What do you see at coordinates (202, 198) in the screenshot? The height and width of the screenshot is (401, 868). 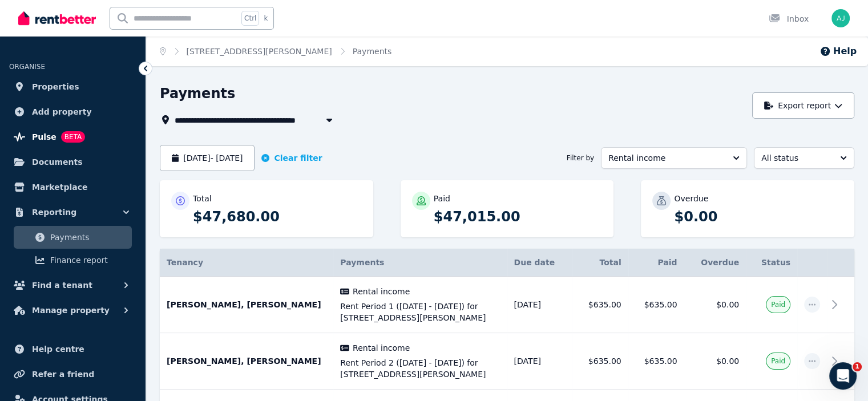 I see `p: Total` at bounding box center [202, 198].